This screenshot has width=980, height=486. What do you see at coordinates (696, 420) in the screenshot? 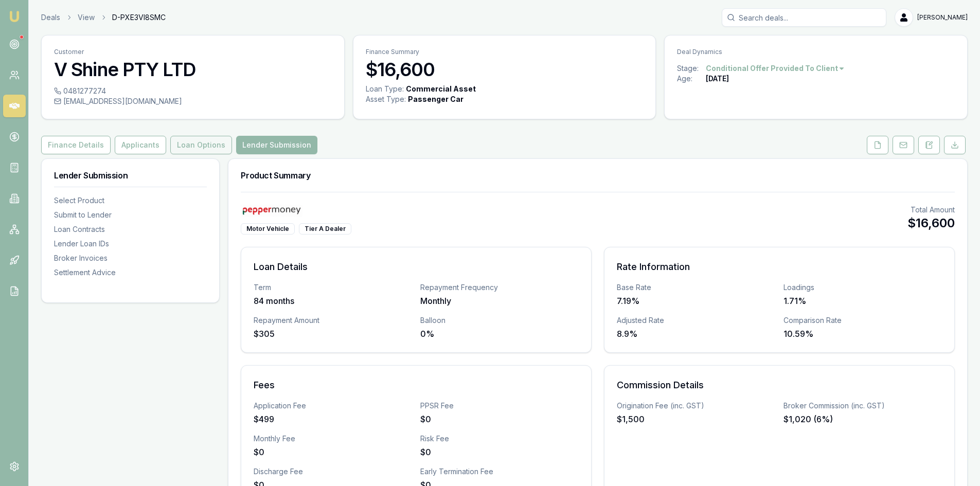
I see `div: $1,500` at bounding box center [696, 420].